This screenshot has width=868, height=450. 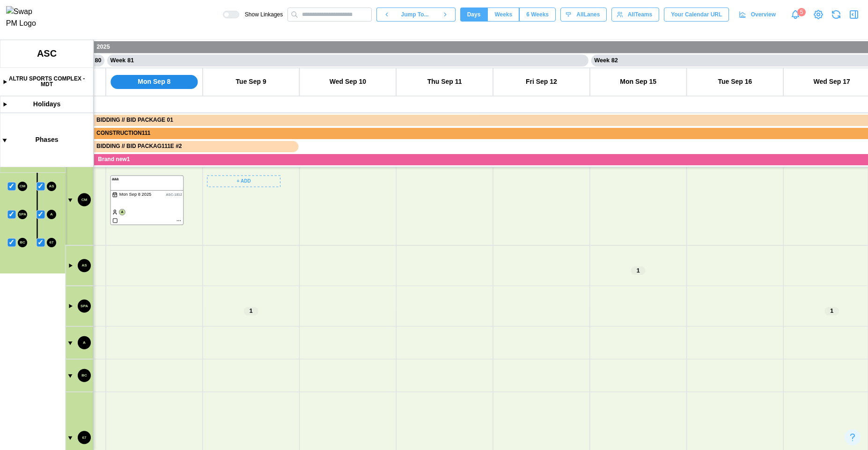 I want to click on button: AllTeams, so click(x=635, y=15).